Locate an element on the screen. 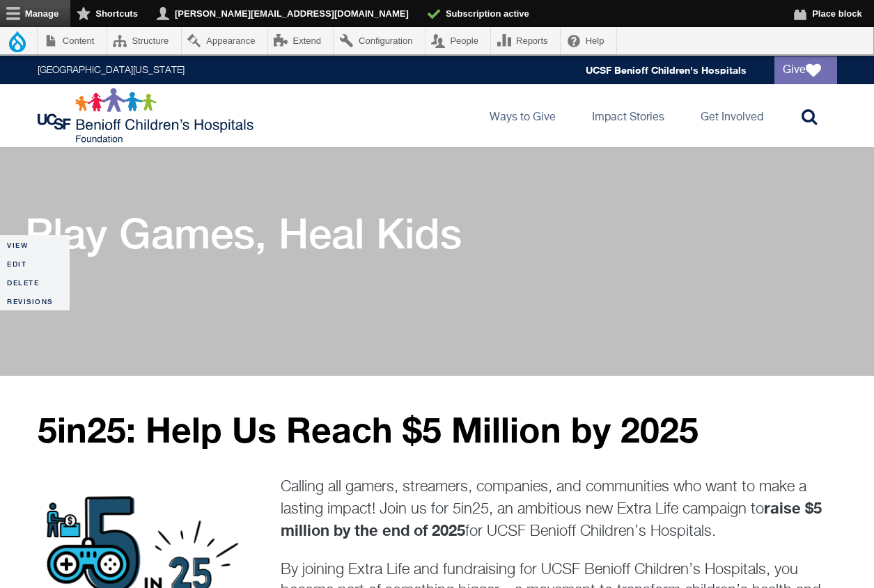 The image size is (874, 588). a: Give is located at coordinates (805, 70).